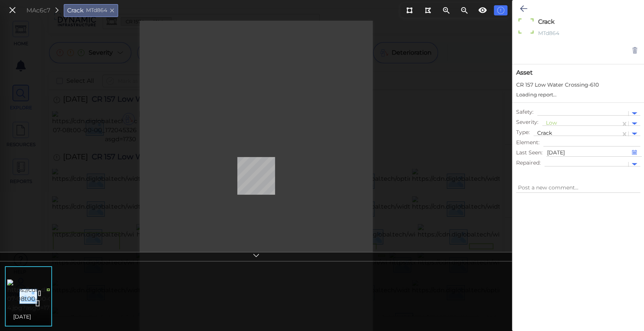 This screenshot has width=644, height=331. Describe the element at coordinates (76, 296) in the screenshot. I see `img: https://cdn.diglobal.tech/width210/1730/2024-07-08t00-00-00_1720453262460_cr-157-4.jpg?asgd=1730` at that location.